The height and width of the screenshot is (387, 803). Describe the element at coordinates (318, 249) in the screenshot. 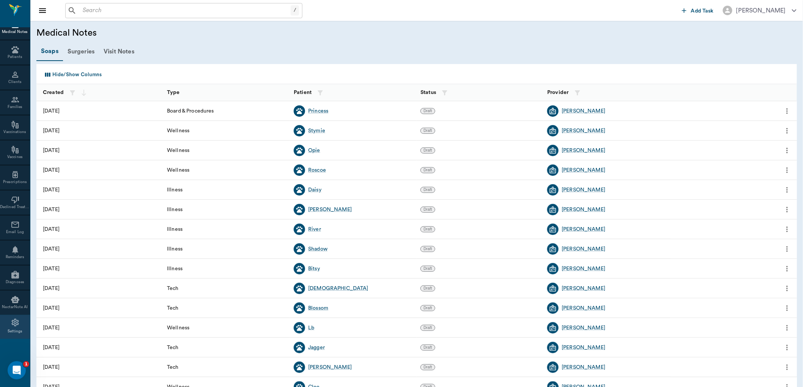

I see `a: Shadow` at that location.